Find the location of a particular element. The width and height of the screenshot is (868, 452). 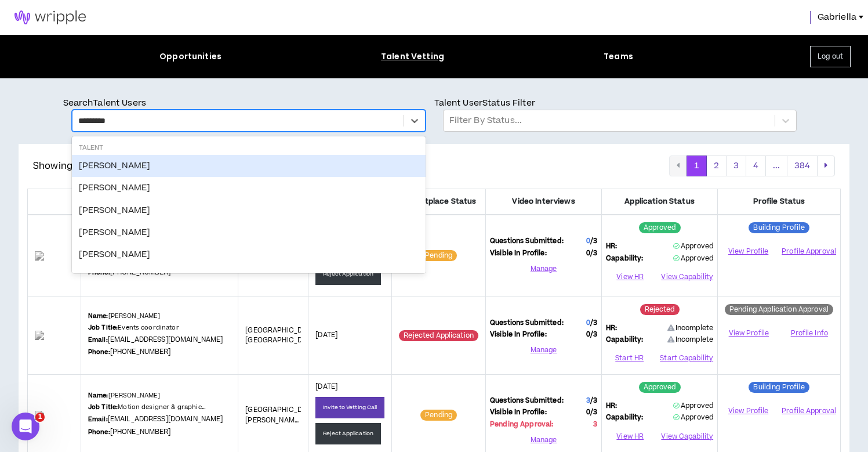

button: 1 is located at coordinates (697, 166).